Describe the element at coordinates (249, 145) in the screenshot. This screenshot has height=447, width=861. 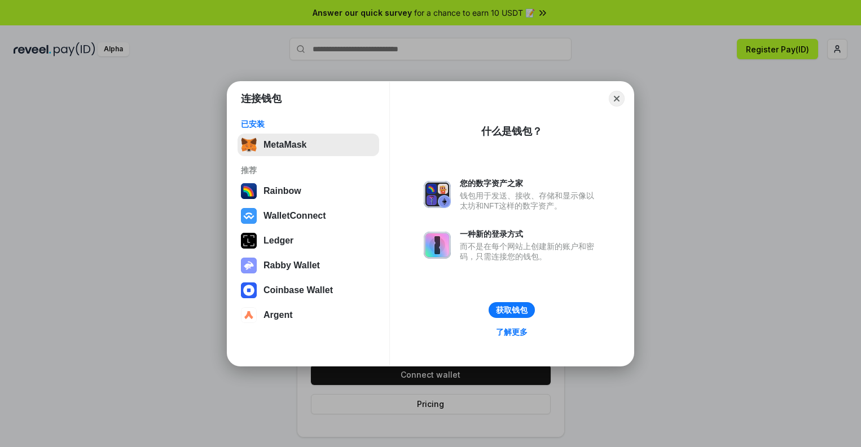
I see `img: svg+xml,%3Csvg%20fill%3D%22none%22%20height%3D%2233%22%20viewBox%3D%220%200%2035%2033%22%20width%...` at that location.